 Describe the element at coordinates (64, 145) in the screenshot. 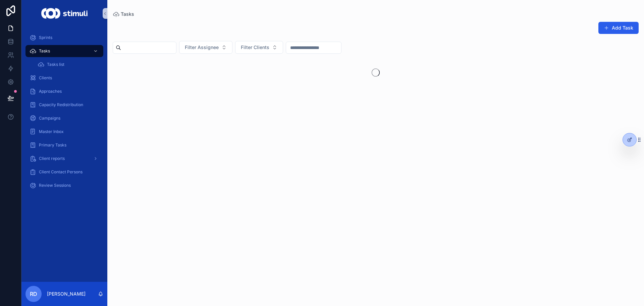

I see `a: Primary Tasks` at that location.